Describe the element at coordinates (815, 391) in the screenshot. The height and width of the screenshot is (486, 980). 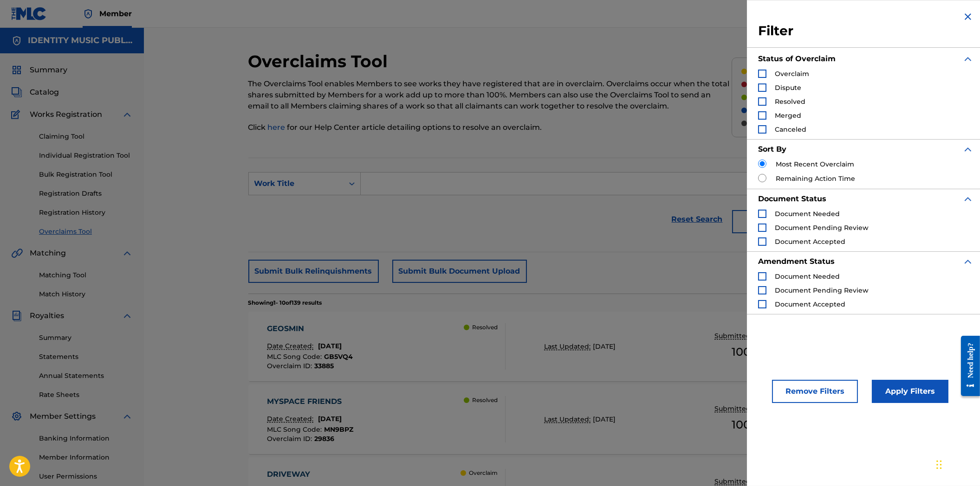
I see `button: Remove Filters` at that location.